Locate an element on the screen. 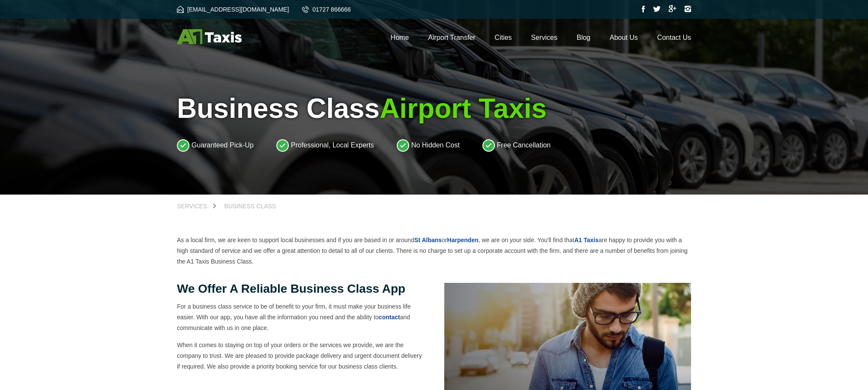  a: Cities is located at coordinates (503, 37).